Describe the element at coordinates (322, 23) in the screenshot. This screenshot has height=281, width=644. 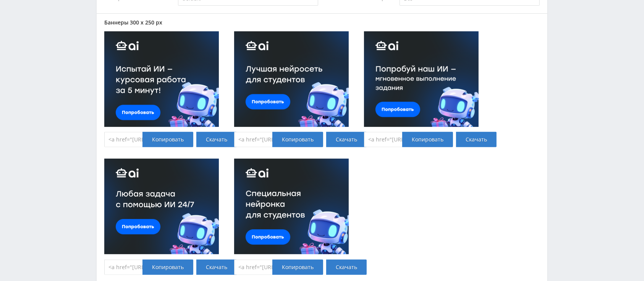
I see `div: Баннеры 300 x 250 px` at that location.